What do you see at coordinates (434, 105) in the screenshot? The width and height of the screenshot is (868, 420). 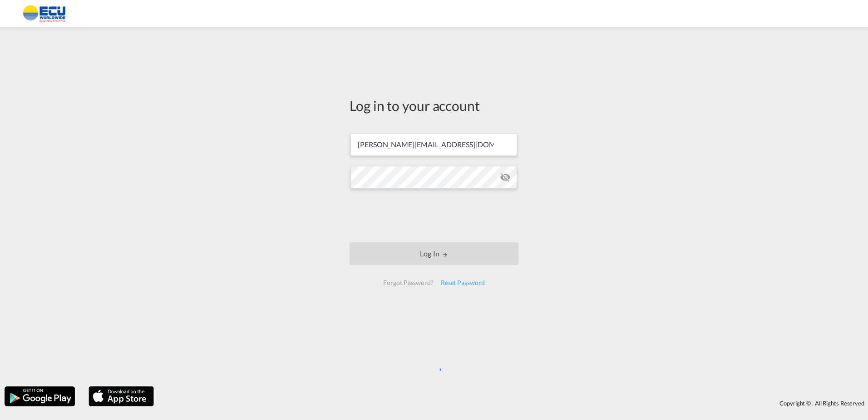 I see `div: Log in to your account` at bounding box center [434, 105].